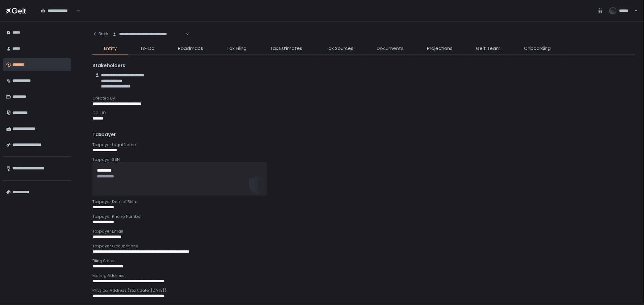 The width and height of the screenshot is (644, 305). Describe the element at coordinates (101, 34) in the screenshot. I see `div: Back` at that location.